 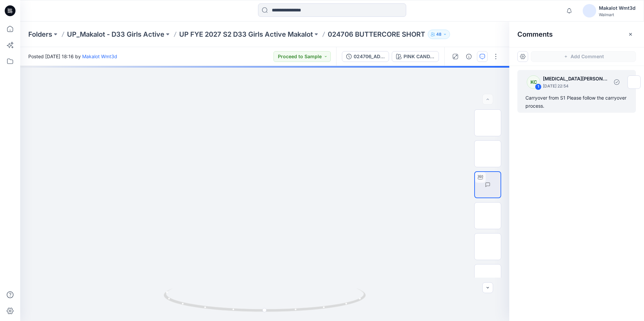 What do you see at coordinates (40, 34) in the screenshot?
I see `a: Folders` at bounding box center [40, 34].